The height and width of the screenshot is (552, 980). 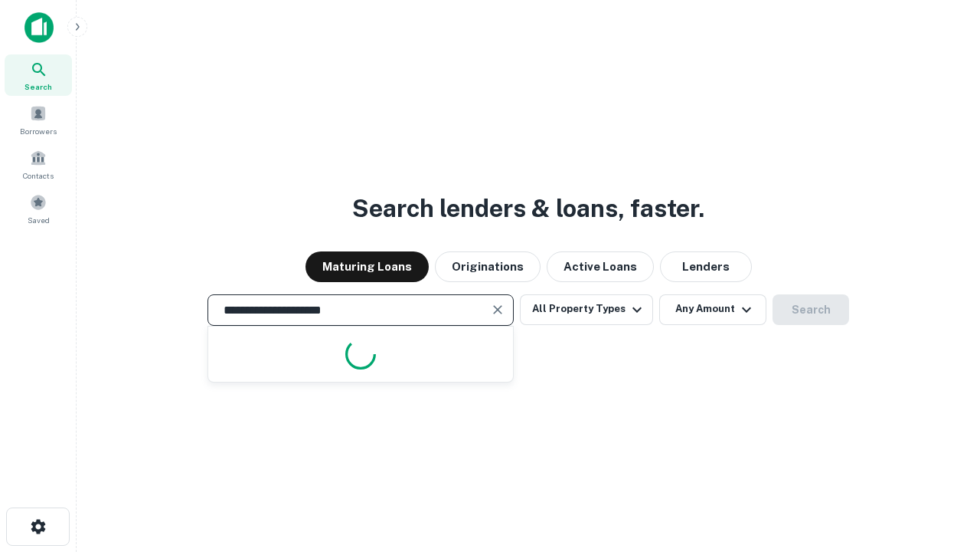 I want to click on img: capitalize-icon.png, so click(x=39, y=27).